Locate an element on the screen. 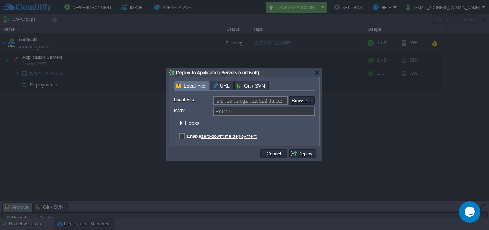  span: Deploy to Application Servers (contisoft) is located at coordinates (218, 72).